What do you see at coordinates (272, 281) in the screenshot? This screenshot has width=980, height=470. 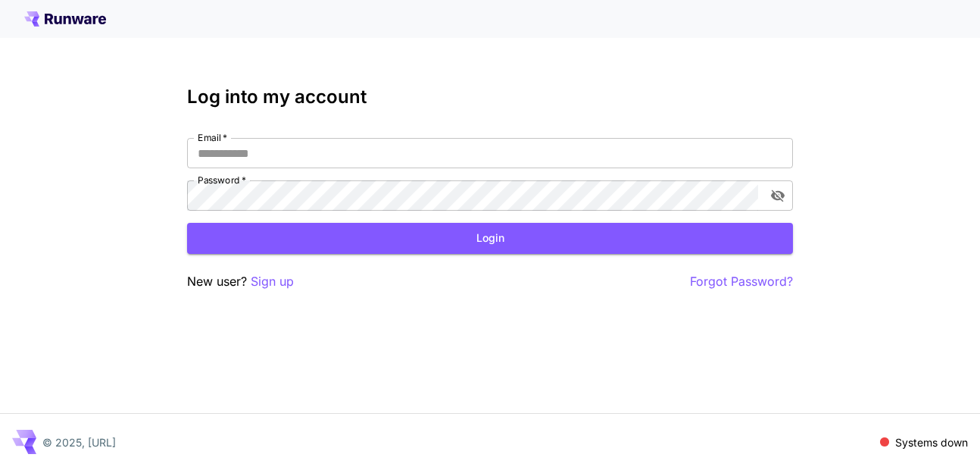 I see `button: Sign up` at bounding box center [272, 281].